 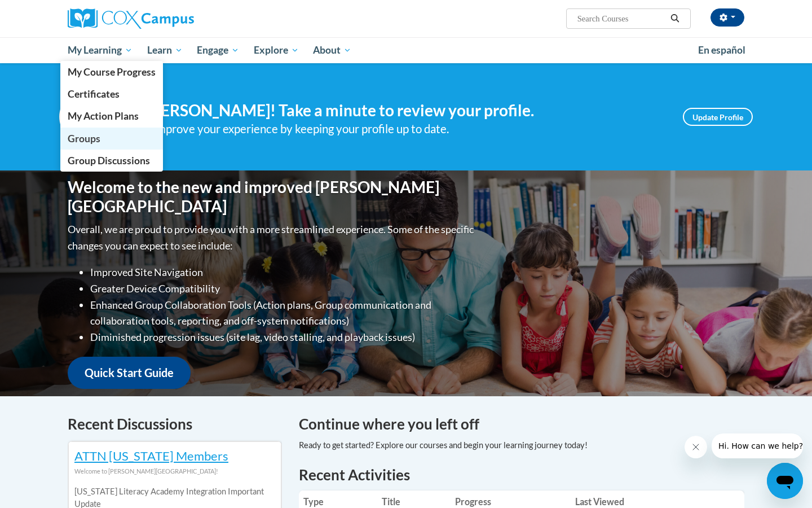 I want to click on li: Enhanced Group Collaboration Tools (Action plans, Group communication and collaboration tools, re..., so click(x=283, y=313).